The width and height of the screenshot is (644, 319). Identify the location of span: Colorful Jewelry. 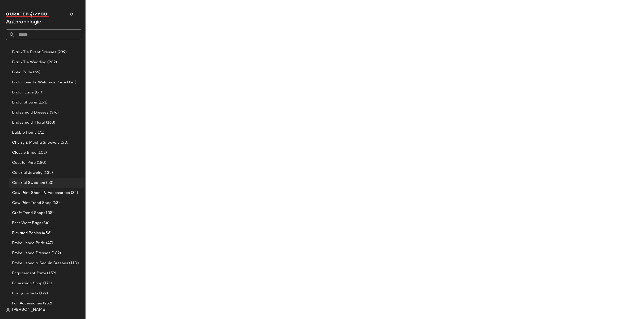
(27, 173).